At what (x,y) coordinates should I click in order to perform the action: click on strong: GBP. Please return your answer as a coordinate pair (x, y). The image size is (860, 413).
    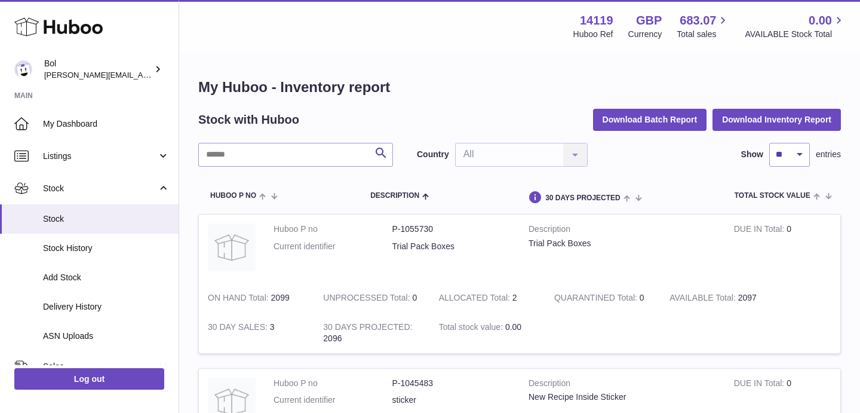
    Looking at the image, I should click on (649, 20).